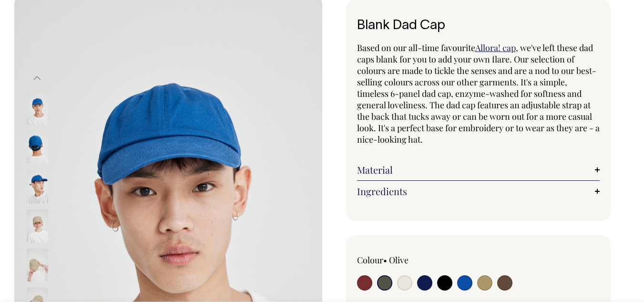 Image resolution: width=644 pixels, height=302 pixels. What do you see at coordinates (478, 94) in the screenshot?
I see `span: , we've left these dad caps blank for you to add your own flare. Our selection of colours are mad...` at bounding box center [478, 94].